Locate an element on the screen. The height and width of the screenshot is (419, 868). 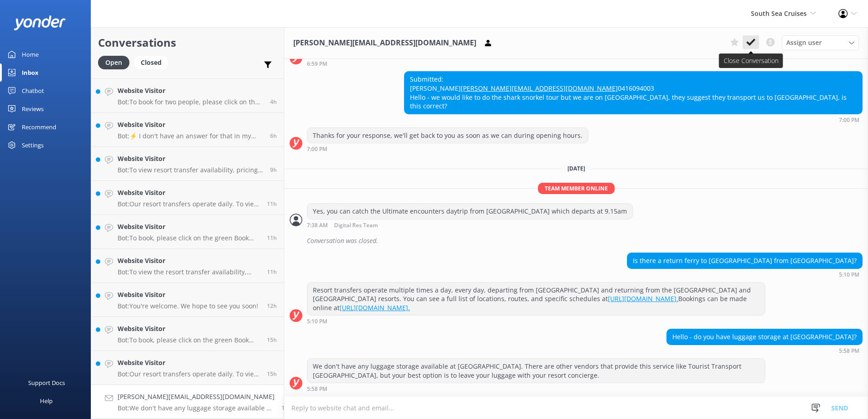
div: Chatbot is located at coordinates (32, 91).